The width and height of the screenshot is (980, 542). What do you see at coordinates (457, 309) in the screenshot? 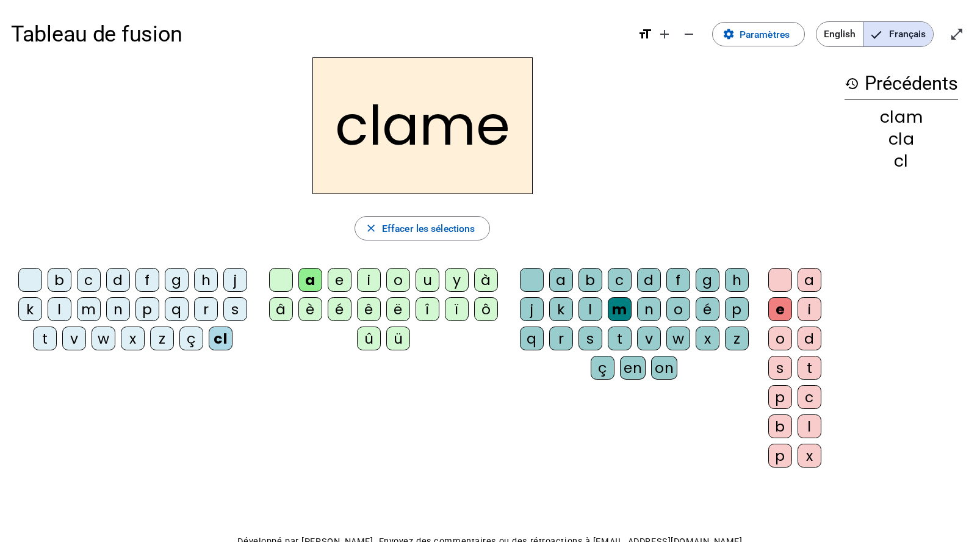
I see `div: ï` at bounding box center [457, 309].